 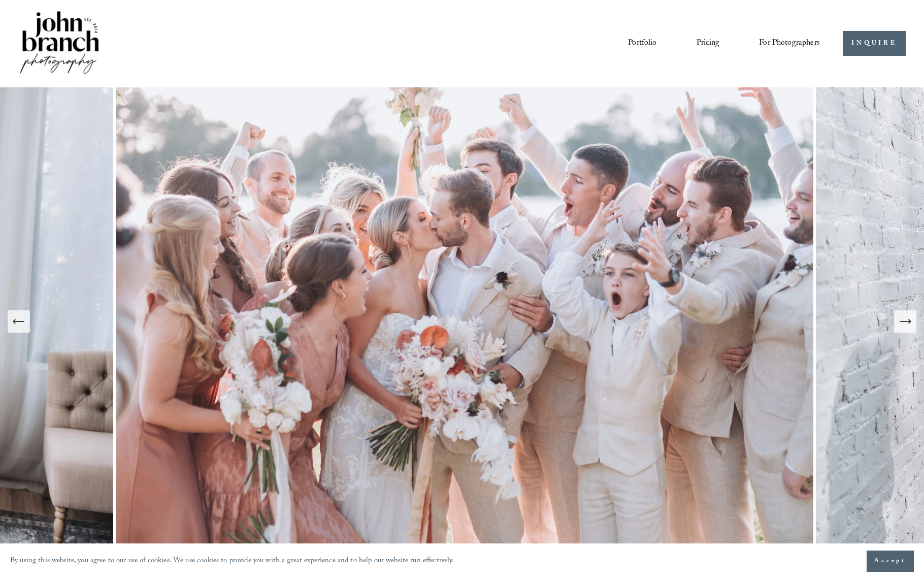 I want to click on p: By using this website, you agree to our use of cookies. We use cookies to provide you with a grea..., so click(x=232, y=561).